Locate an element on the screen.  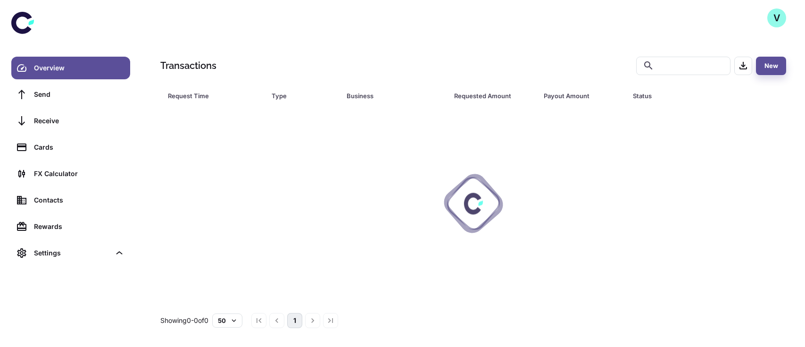
div: Send is located at coordinates (79, 94).